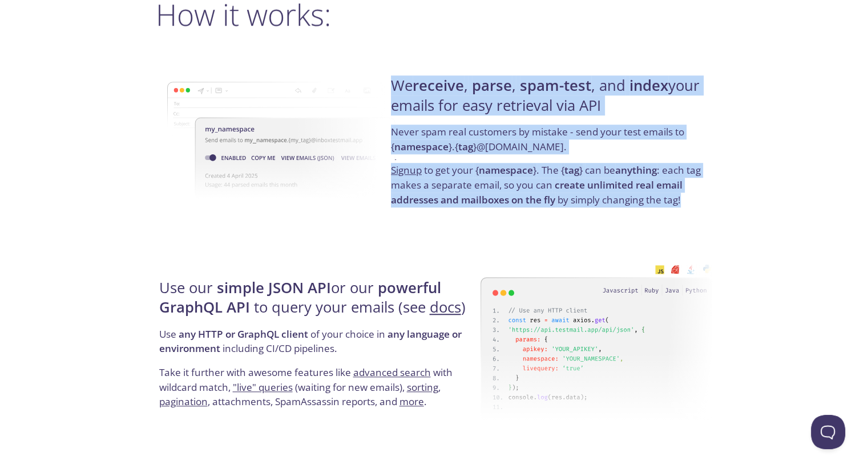  I want to click on p: Never spam real customers by mistake - send your test emails to ., so click(550, 143).